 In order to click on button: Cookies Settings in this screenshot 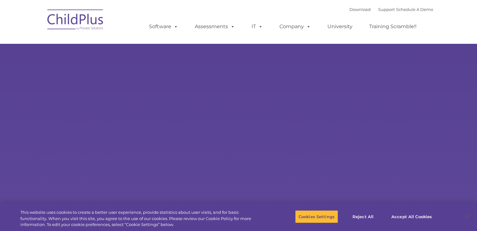, I will do `click(316, 217)`.